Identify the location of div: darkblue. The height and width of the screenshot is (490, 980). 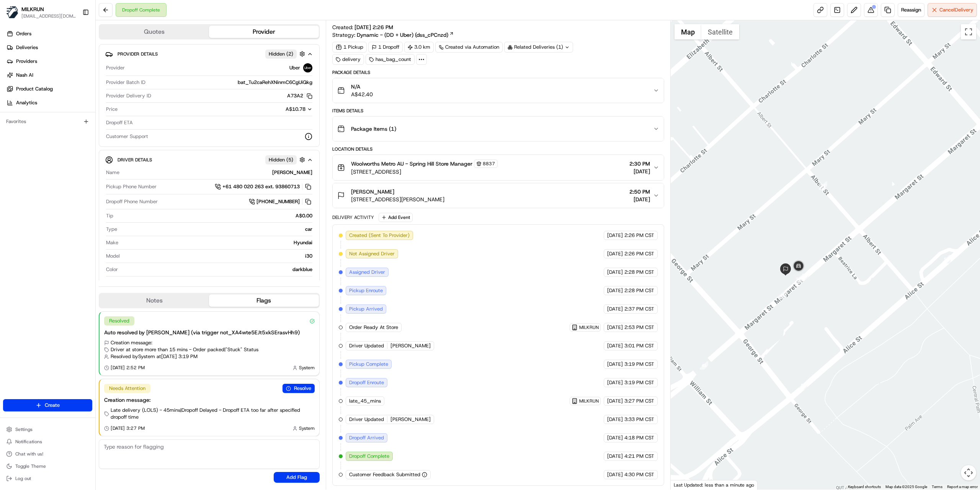
(217, 269).